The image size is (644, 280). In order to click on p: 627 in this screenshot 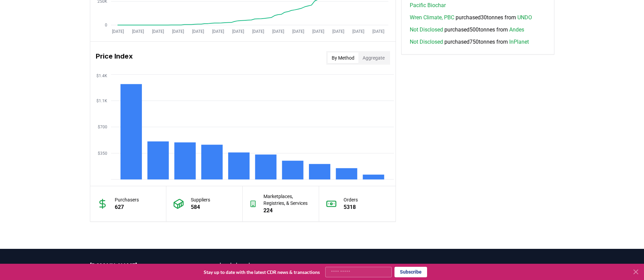, I will do `click(127, 207)`.